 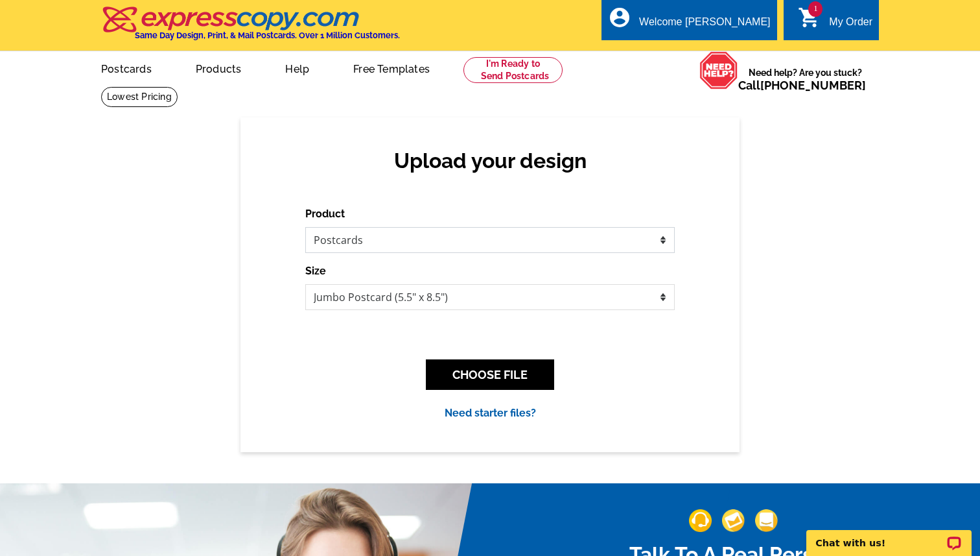 What do you see at coordinates (490, 412) in the screenshot?
I see `a: Need starter files?` at bounding box center [490, 412].